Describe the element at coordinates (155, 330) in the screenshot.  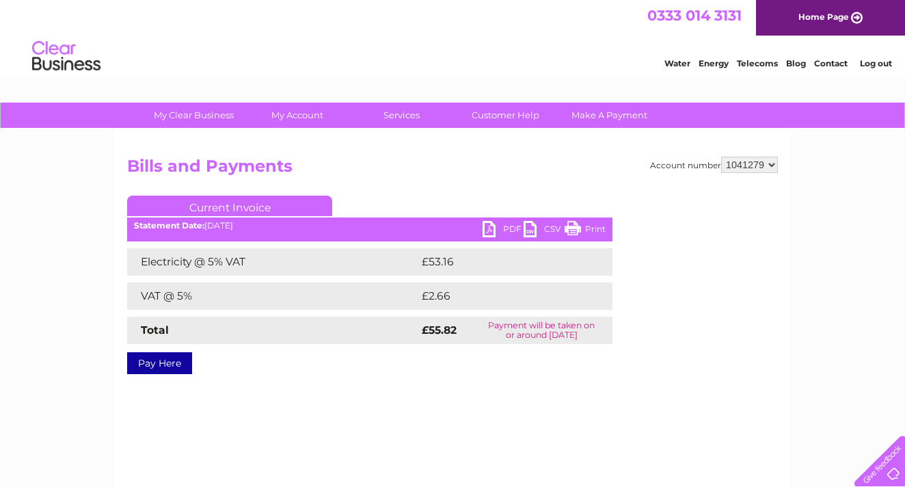
I see `strong: Total` at that location.